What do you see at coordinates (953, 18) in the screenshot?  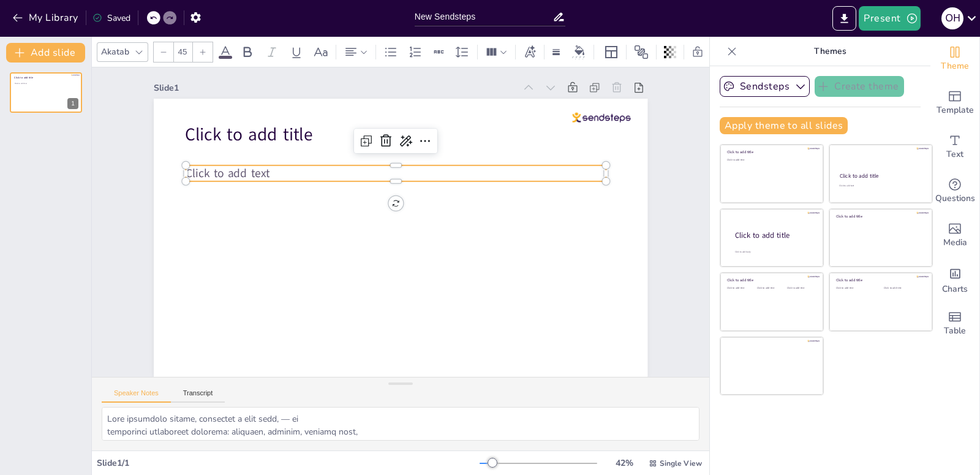 I see `div: O H` at bounding box center [953, 18].